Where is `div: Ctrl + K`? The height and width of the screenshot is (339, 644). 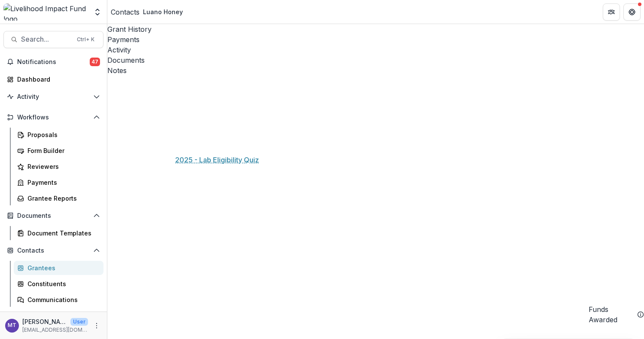 div: Ctrl + K is located at coordinates (85, 40).